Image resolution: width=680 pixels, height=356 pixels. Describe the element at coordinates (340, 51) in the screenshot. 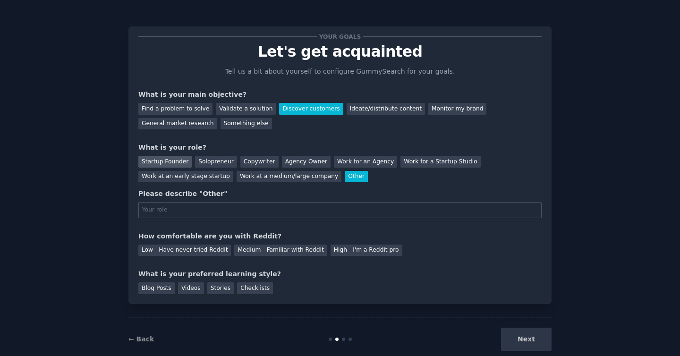

I see `p: Let's get acquainted` at that location.